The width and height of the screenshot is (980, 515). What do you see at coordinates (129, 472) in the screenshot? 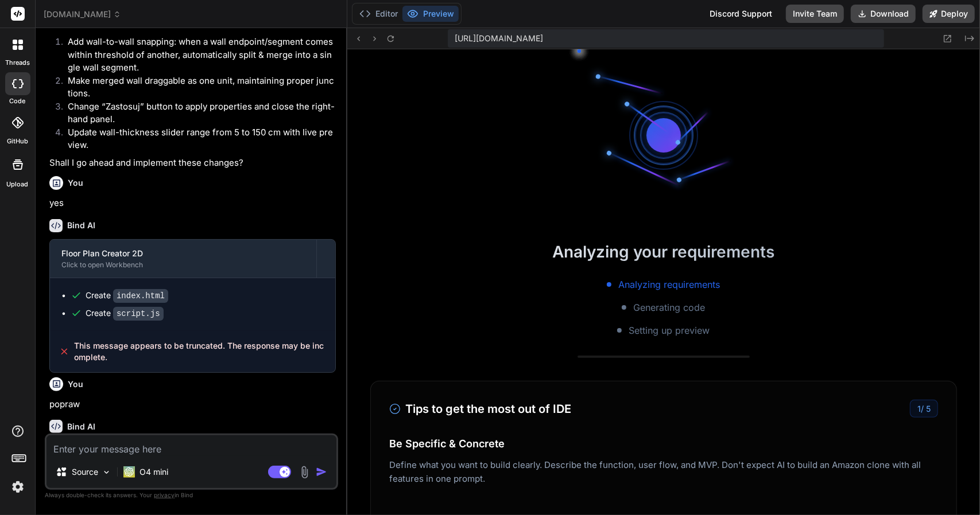
I see `img: O4 mini` at bounding box center [129, 472].